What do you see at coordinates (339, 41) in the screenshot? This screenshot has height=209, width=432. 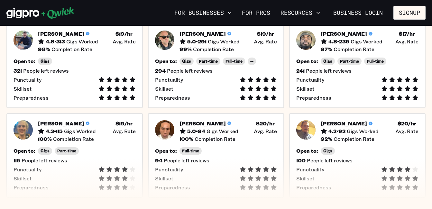 I see `h5: 4.8 • 235` at bounding box center [339, 41].